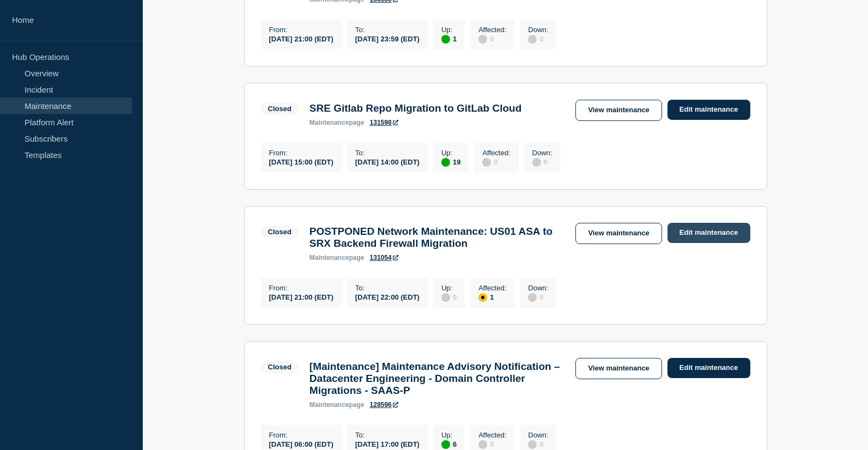 The height and width of the screenshot is (450, 868). What do you see at coordinates (384, 258) in the screenshot?
I see `a: 131054` at bounding box center [384, 258].